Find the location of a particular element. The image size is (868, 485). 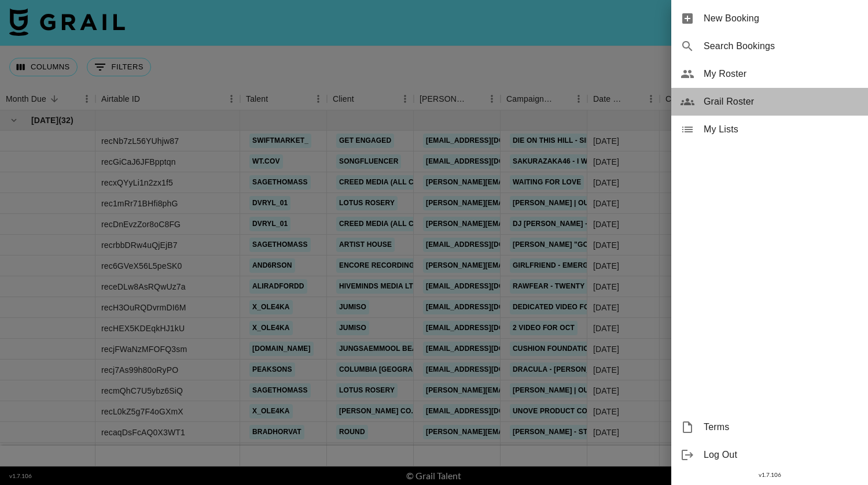

div: Log Out is located at coordinates (770, 455).